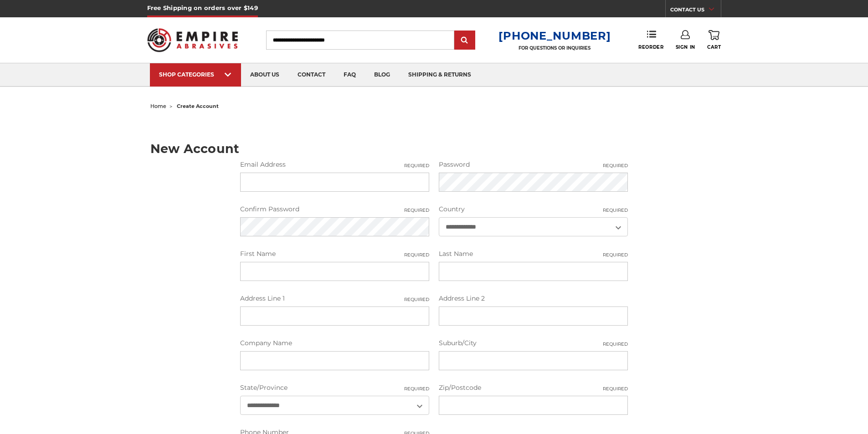  I want to click on p: FOR QUESTIONS OR INQUIRIES, so click(554, 48).